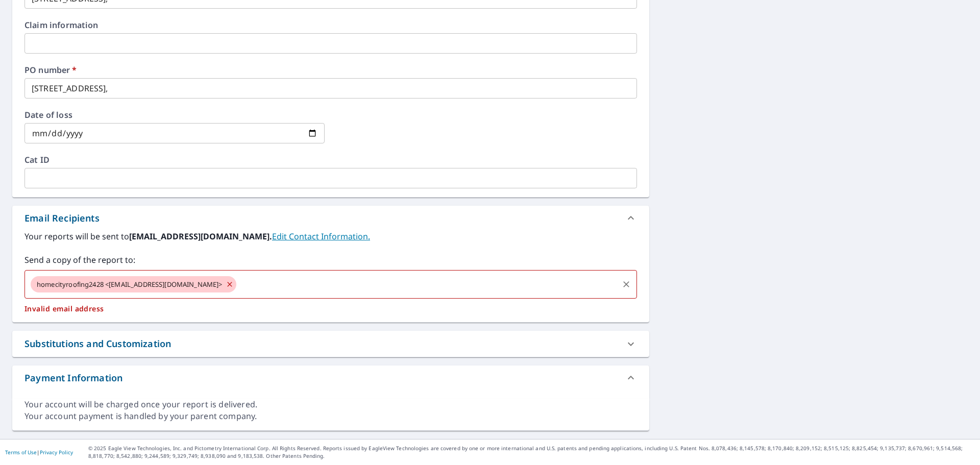 The width and height of the screenshot is (980, 465). What do you see at coordinates (531, 452) in the screenshot?
I see `p: © 2025 Eagle View Technologies, Inc. and Pictometry International Corp. All Rights Reserved. Repo...` at bounding box center [531, 452].